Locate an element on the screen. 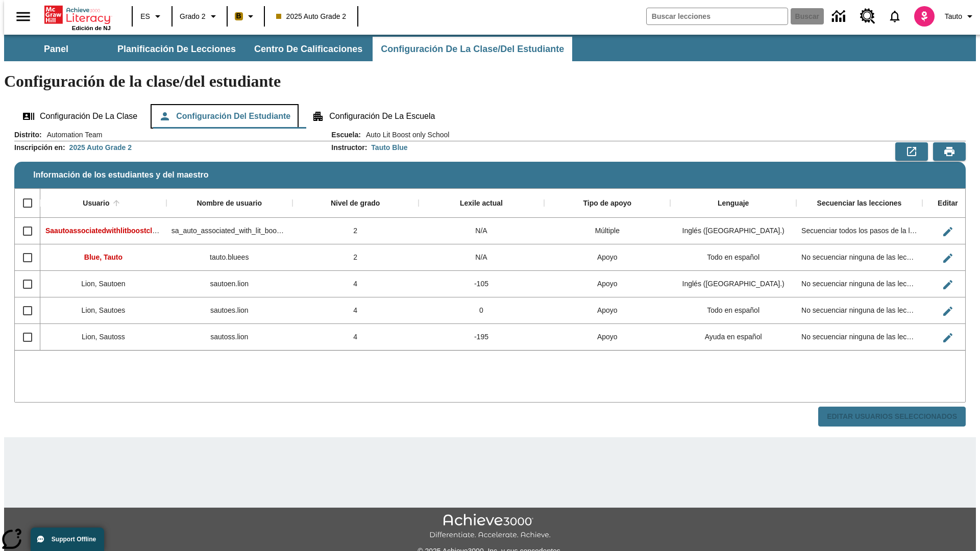 This screenshot has width=980, height=551. span: Lion, Sautoen is located at coordinates (103, 283).